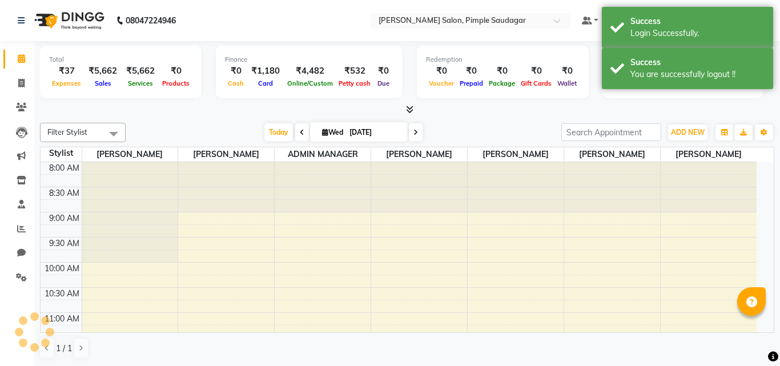 This screenshot has width=780, height=366. I want to click on div: ₹4,482, so click(310, 71).